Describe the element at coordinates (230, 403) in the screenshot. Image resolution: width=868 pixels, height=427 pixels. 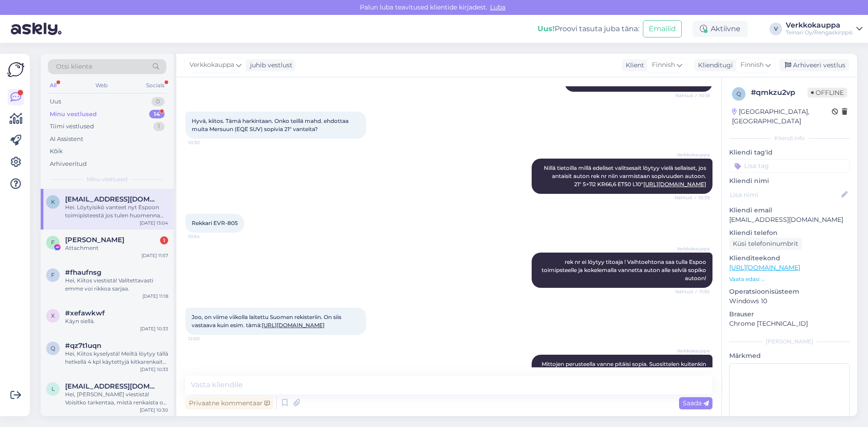
I see `div: Privaatne kommentaar` at that location.